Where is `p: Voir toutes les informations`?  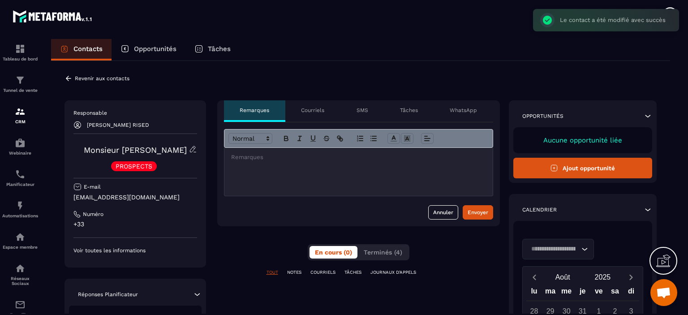 p: Voir toutes les informations is located at coordinates (135, 250).